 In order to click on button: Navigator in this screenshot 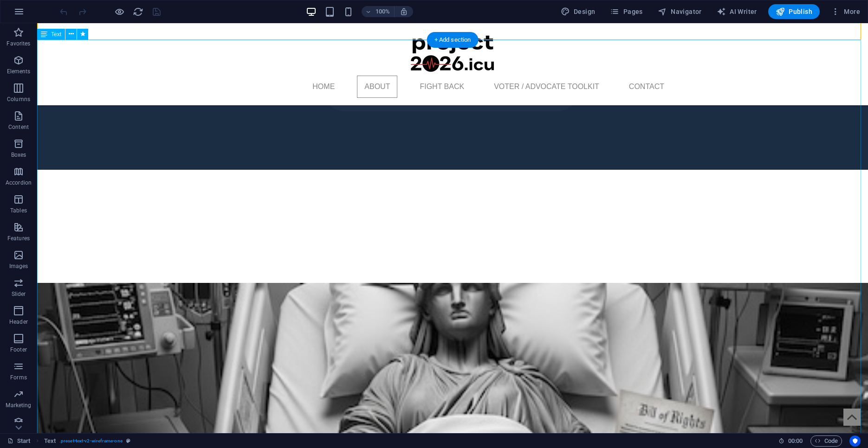, I will do `click(679, 12)`.